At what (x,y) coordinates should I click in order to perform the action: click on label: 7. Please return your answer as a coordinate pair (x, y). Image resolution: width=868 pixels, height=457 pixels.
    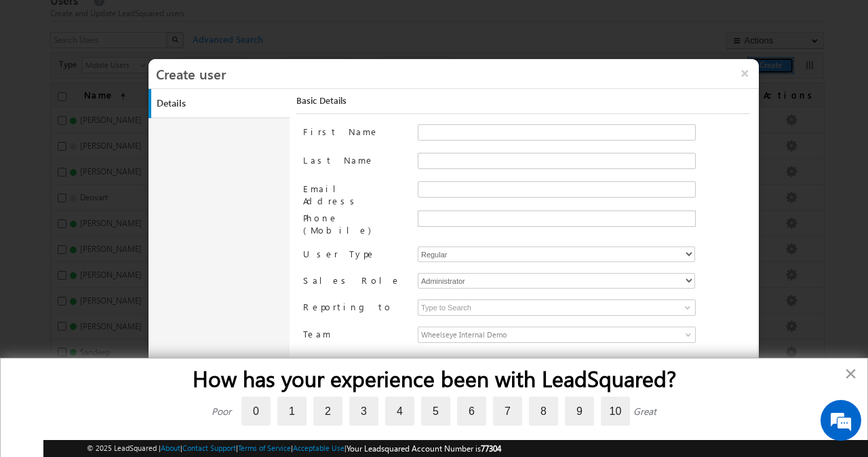
    Looking at the image, I should click on (507, 410).